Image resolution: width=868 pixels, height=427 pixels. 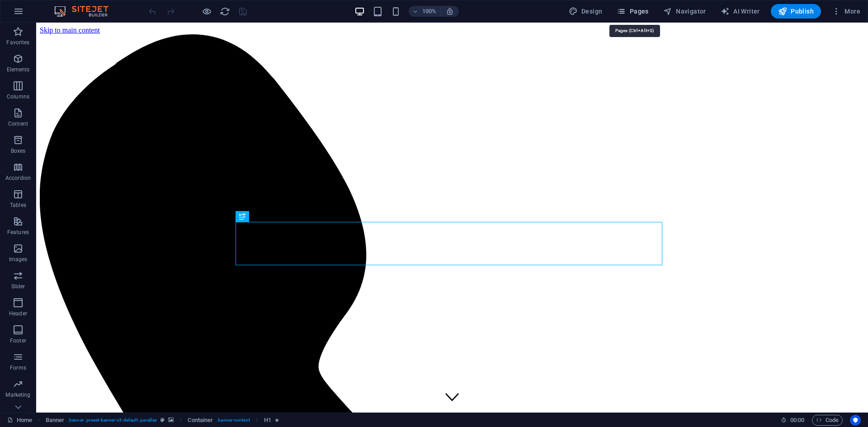 What do you see at coordinates (18, 124) in the screenshot?
I see `p: Content` at bounding box center [18, 124].